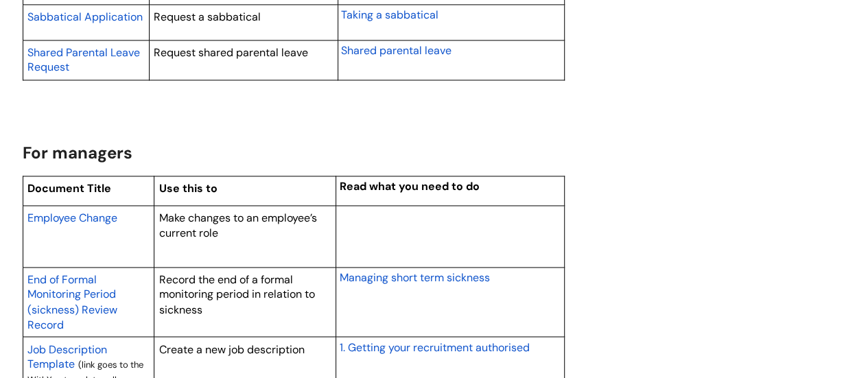 The height and width of the screenshot is (378, 868). Describe the element at coordinates (78, 152) in the screenshot. I see `span: For managers` at that location.